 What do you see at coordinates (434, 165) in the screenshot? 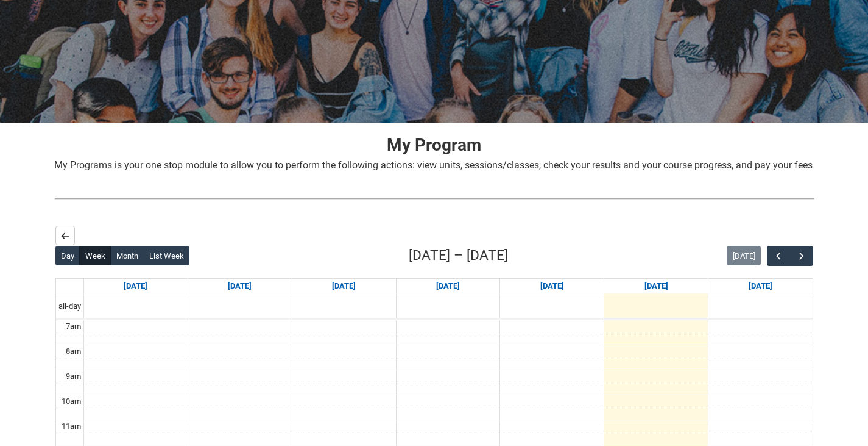
I see `span: My Programs is your one stop module to allow you to perform the following actions: view units, se...` at bounding box center [434, 165].